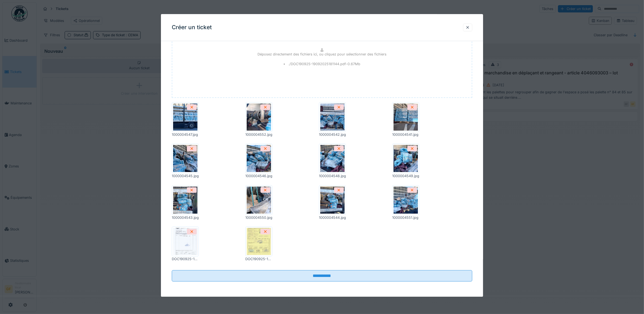 The image size is (644, 314). I want to click on div: 1000004544.jpg, so click(332, 217).